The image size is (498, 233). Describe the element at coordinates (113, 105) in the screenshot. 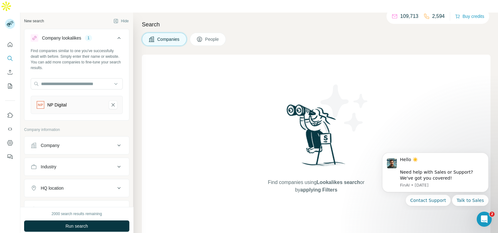

I see `button: NP Digital-remove-button` at that location.